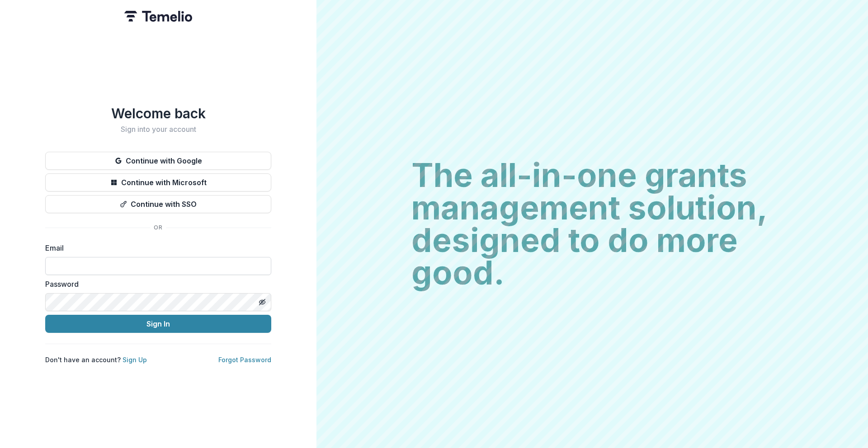 This screenshot has width=868, height=448. I want to click on img: Temelio, so click(158, 16).